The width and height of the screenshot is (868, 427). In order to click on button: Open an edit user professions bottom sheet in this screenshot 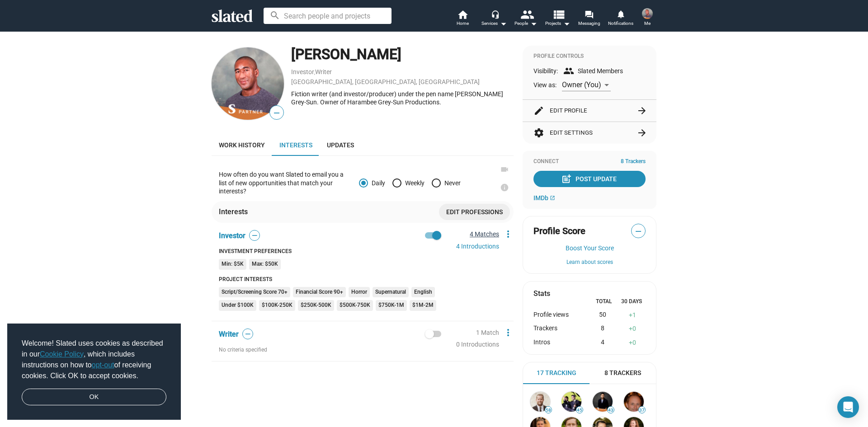, I will do `click(474, 212)`.